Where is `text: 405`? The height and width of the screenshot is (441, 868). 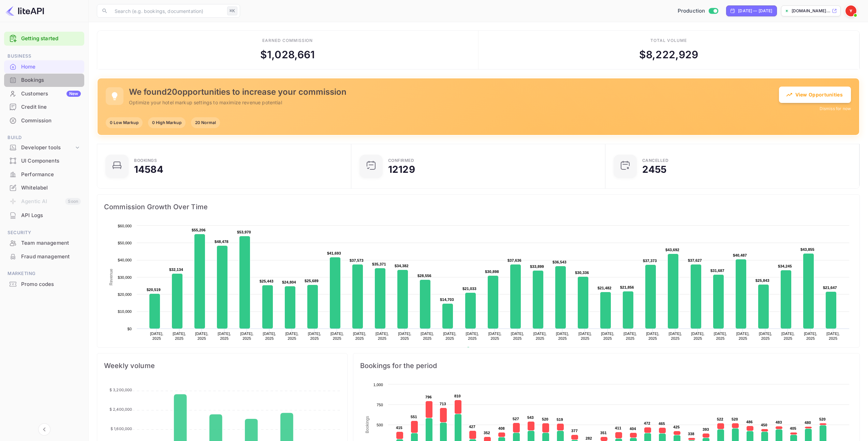
text: 405 is located at coordinates (792, 428).